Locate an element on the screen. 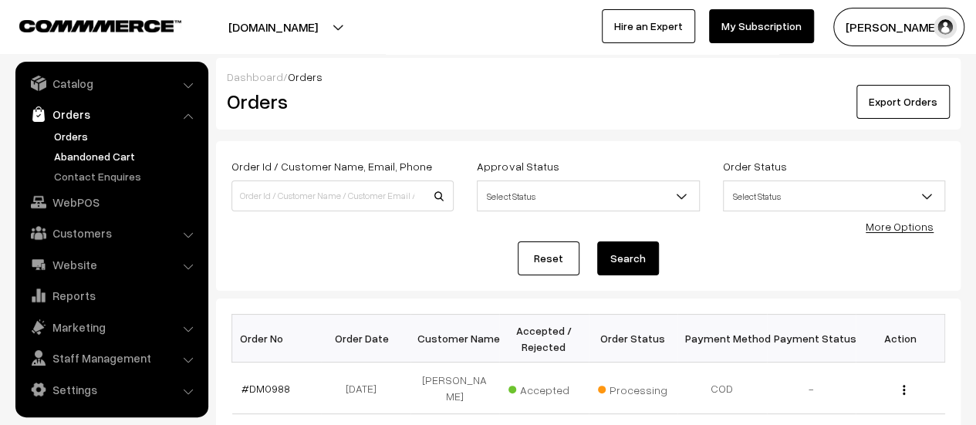 Image resolution: width=976 pixels, height=425 pixels. a: Marketing is located at coordinates (111, 327).